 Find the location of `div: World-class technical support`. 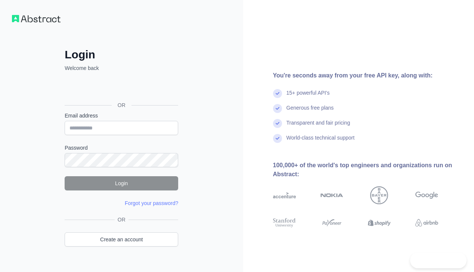

div: World-class technical support is located at coordinates (320, 141).